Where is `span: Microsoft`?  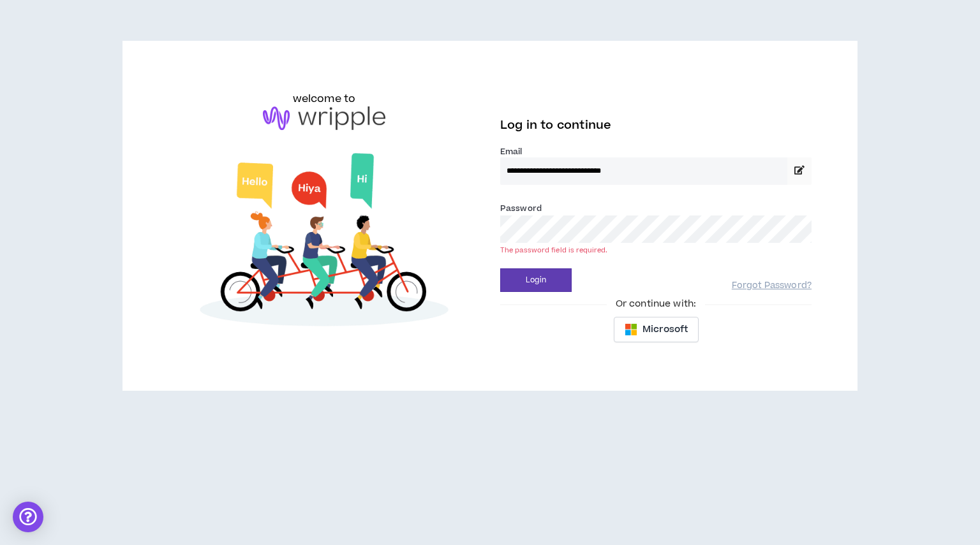 span: Microsoft is located at coordinates (665, 329).